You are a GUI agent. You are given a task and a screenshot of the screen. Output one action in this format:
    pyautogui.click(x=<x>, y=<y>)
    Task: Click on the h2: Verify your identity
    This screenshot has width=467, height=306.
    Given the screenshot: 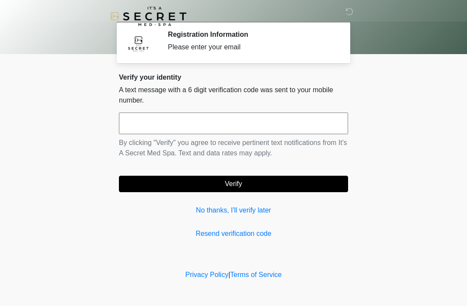 What is the action you would take?
    pyautogui.click(x=234, y=77)
    